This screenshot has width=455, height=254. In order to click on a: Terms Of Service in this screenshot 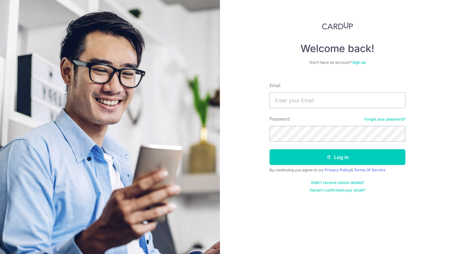, I will do `click(369, 170)`.